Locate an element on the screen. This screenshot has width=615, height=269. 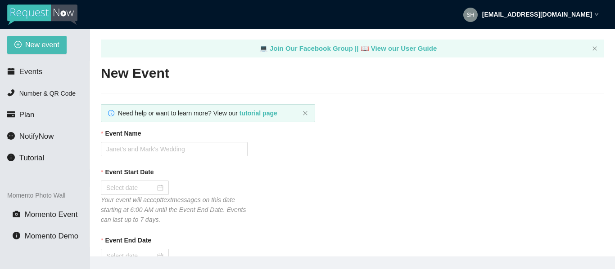
b: tutorial page is located at coordinates (258, 113).